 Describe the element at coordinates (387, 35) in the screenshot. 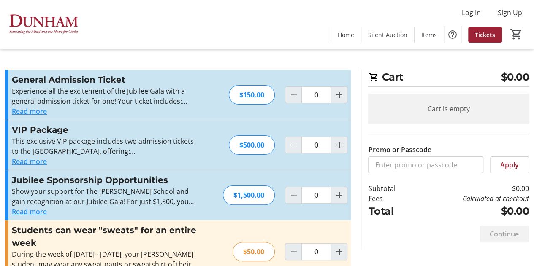

I see `a: Silent Auction` at that location.